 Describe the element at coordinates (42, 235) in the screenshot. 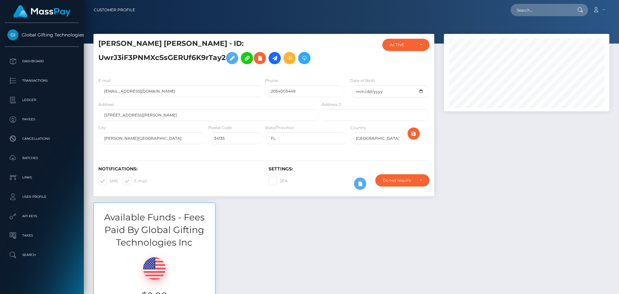

I see `a: Taxes` at that location.